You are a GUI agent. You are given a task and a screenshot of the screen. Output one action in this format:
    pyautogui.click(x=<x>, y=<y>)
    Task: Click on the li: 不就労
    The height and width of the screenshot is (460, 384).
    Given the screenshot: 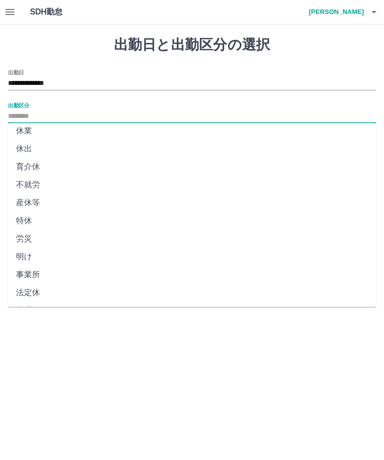 What is the action you would take?
    pyautogui.click(x=192, y=185)
    